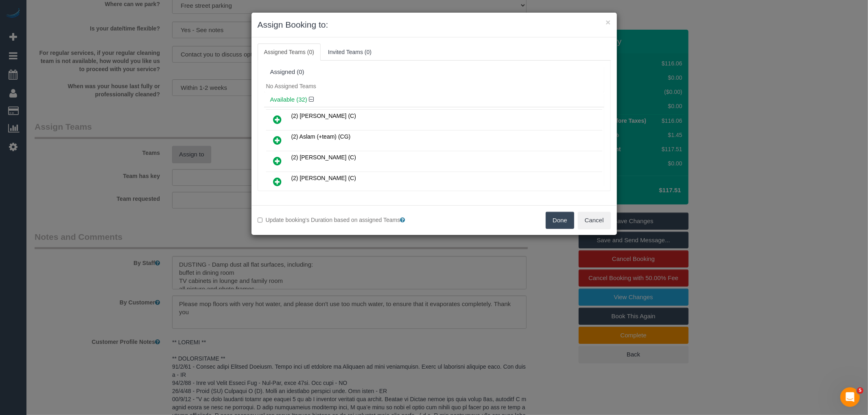 Image resolution: width=868 pixels, height=415 pixels. Describe the element at coordinates (288, 52) in the screenshot. I see `a: Assigned Teams (0)` at that location.